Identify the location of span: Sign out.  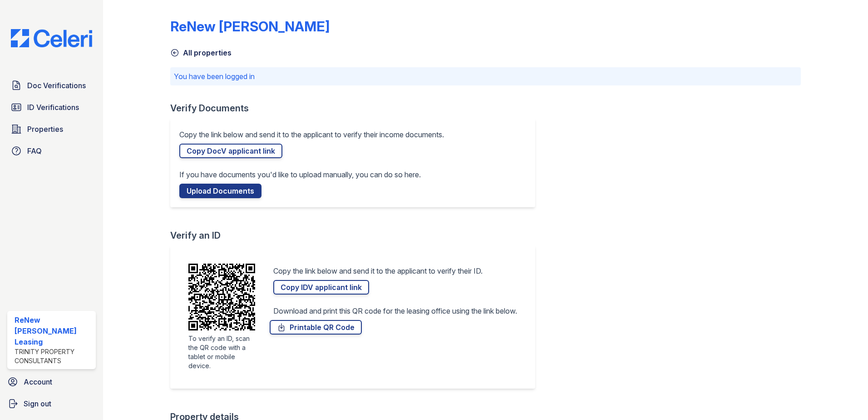
(37, 404).